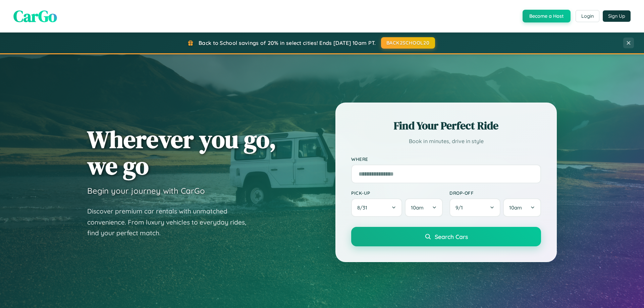 The width and height of the screenshot is (644, 308). Describe the element at coordinates (446, 141) in the screenshot. I see `p: Book in minutes, drive in style` at that location.